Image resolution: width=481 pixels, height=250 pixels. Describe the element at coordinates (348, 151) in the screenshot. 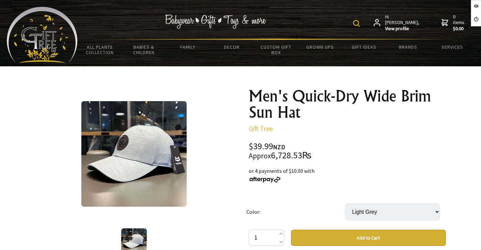

I see `div: $39.99 6,728.53₨` at that location.